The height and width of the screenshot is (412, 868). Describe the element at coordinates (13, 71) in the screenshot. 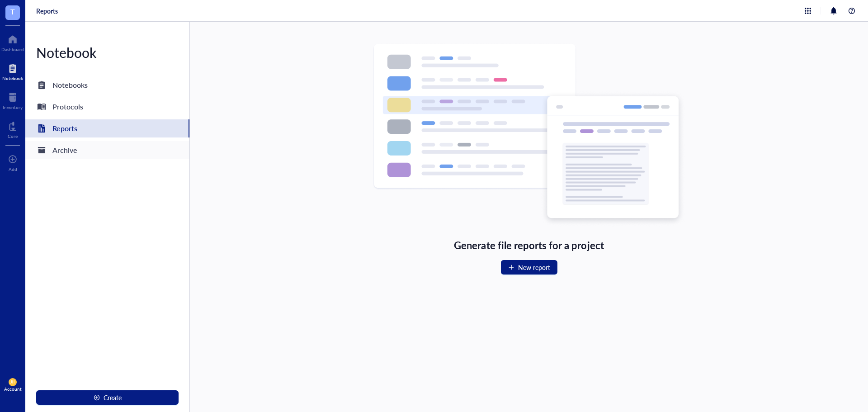

I see `a: Notebook` at that location.